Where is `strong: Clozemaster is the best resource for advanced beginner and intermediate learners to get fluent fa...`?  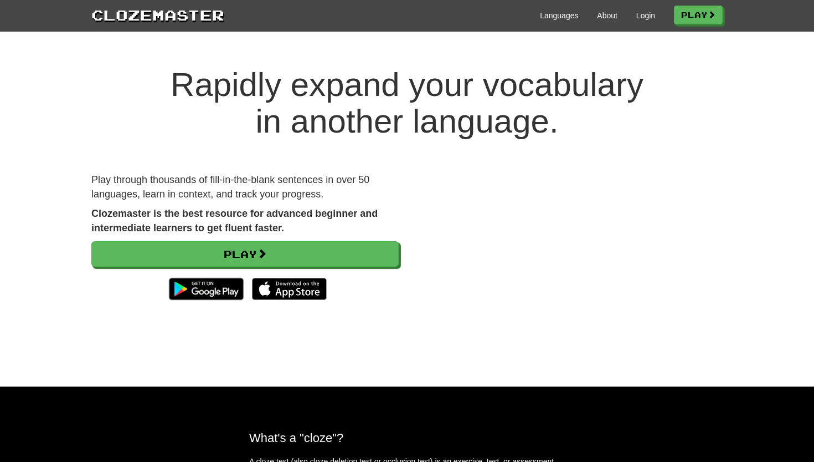
strong: Clozemaster is the best resource for advanced beginner and intermediate learners to get fluent fa... is located at coordinates (234, 221).